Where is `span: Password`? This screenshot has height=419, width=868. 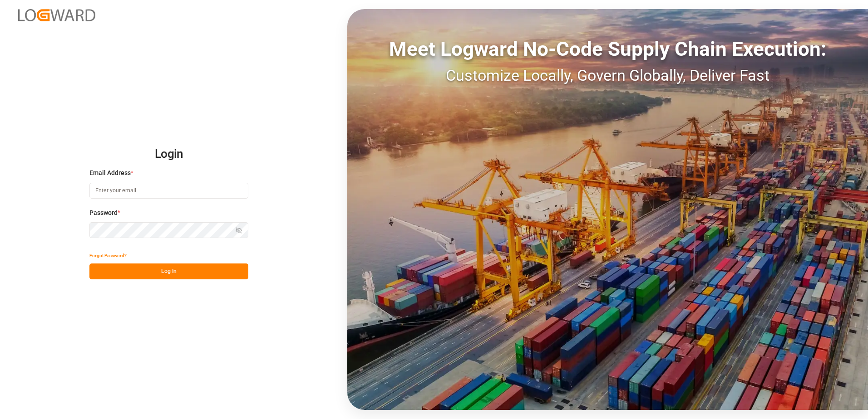
span: Password is located at coordinates (104, 213).